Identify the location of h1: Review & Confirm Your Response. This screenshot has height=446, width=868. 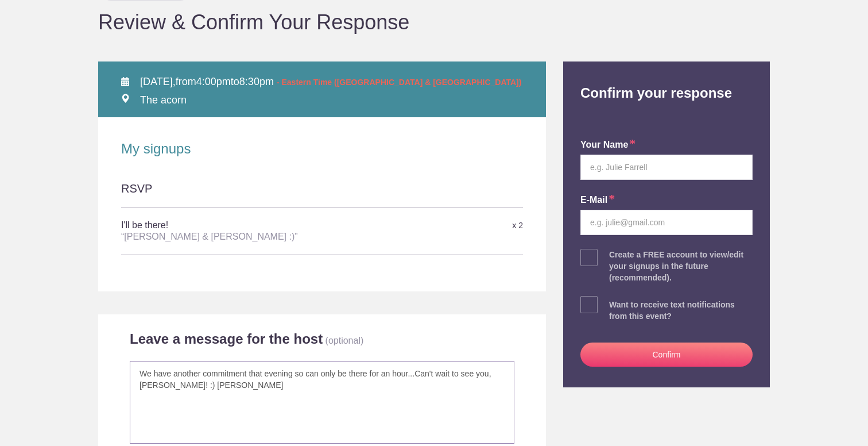
(434, 23).